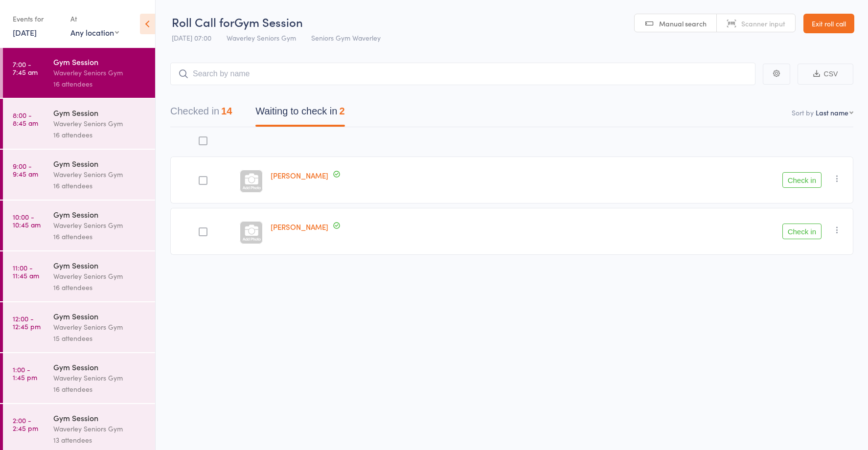 The width and height of the screenshot is (868, 450). What do you see at coordinates (26, 323) in the screenshot?
I see `time: 12:00 - 12:45 pm` at bounding box center [26, 323].